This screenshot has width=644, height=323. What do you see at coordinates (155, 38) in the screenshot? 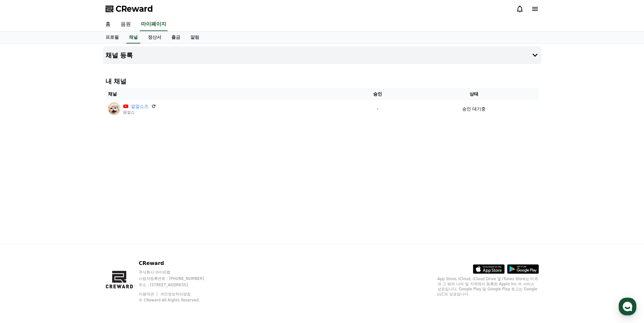
I see `a: 정산서` at bounding box center [155, 38].